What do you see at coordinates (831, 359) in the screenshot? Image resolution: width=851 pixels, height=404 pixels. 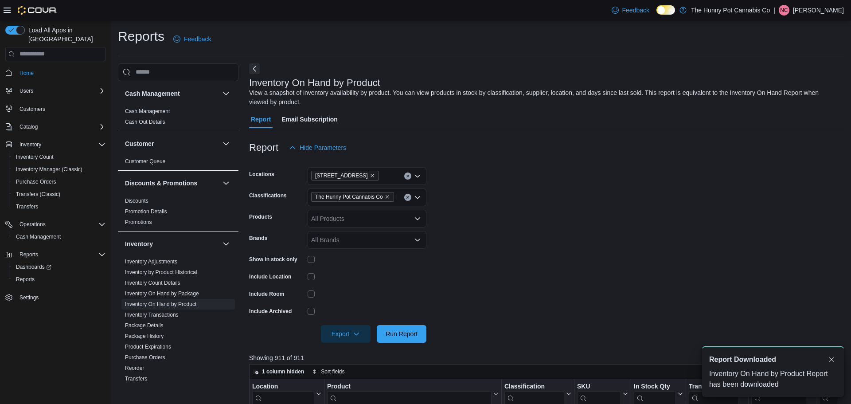 I see `button: Dismiss toast` at bounding box center [831, 359].